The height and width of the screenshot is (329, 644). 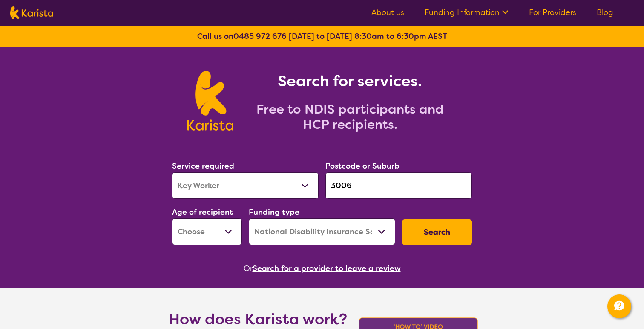 I want to click on input: Type, so click(x=399, y=186).